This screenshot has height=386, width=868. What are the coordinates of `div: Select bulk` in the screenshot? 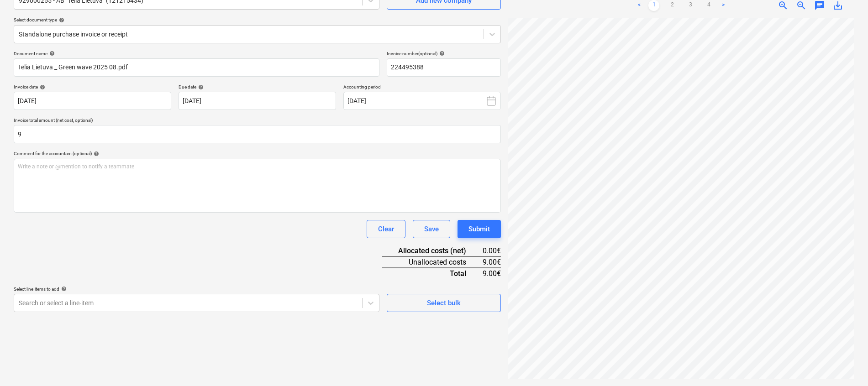 It's located at (444, 303).